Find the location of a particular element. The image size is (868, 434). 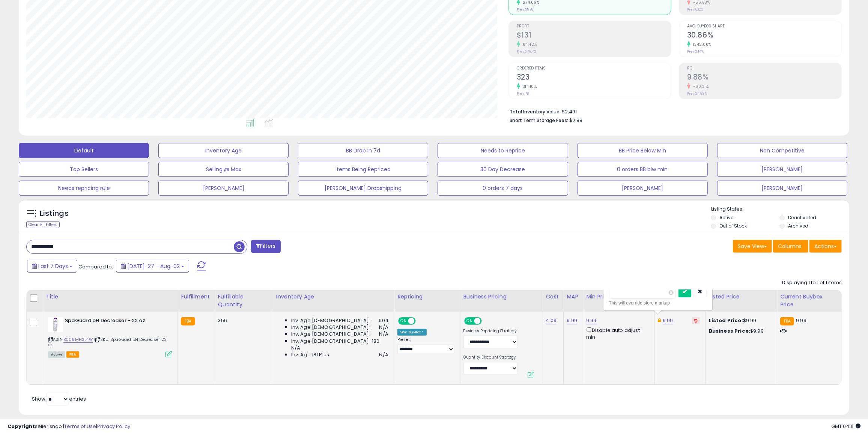

div: Inventory Age is located at coordinates (334, 296).